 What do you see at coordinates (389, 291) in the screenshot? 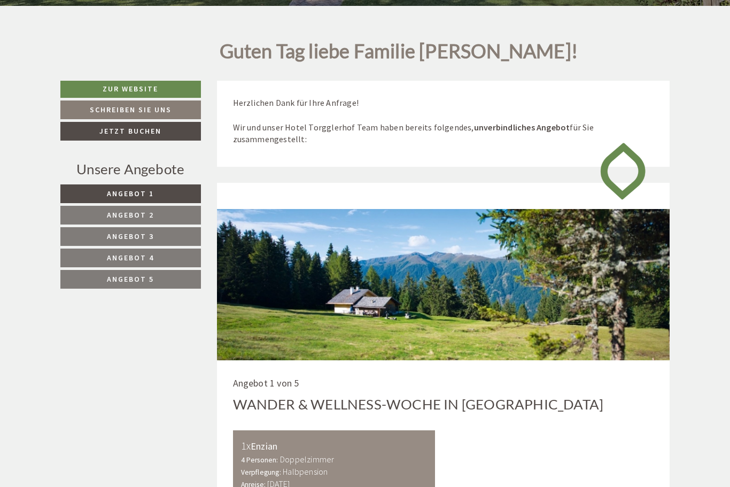
I see `button: Senden` at bounding box center [389, 291].